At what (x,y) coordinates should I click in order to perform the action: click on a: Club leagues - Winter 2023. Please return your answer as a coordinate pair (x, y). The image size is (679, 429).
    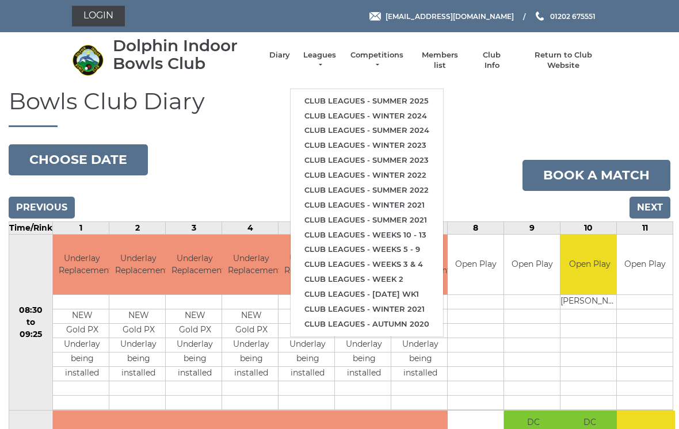
    Looking at the image, I should click on (367, 146).